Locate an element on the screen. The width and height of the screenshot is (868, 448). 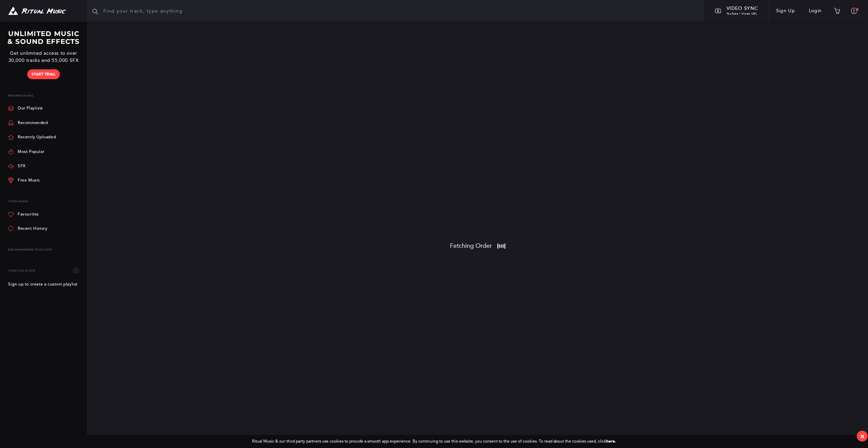
a: SFX is located at coordinates (17, 166).